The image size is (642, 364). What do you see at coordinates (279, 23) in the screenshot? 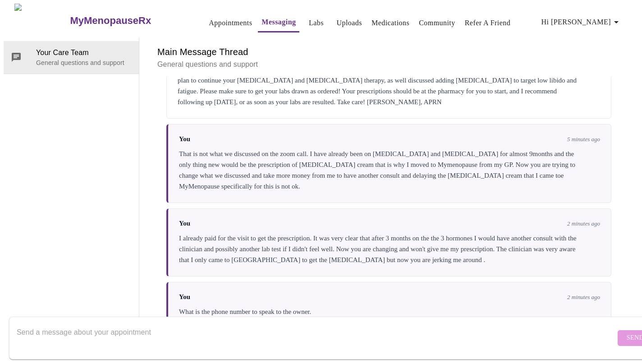
I see `button: Messaging` at bounding box center [279, 23].